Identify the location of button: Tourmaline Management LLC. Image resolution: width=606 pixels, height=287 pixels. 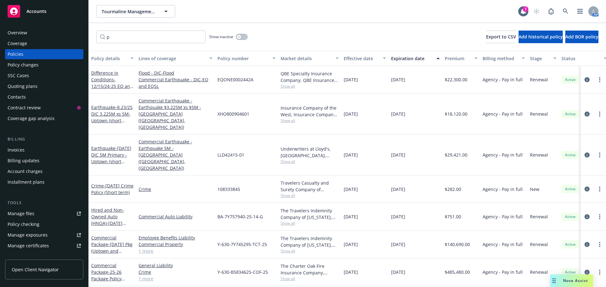
(136, 11).